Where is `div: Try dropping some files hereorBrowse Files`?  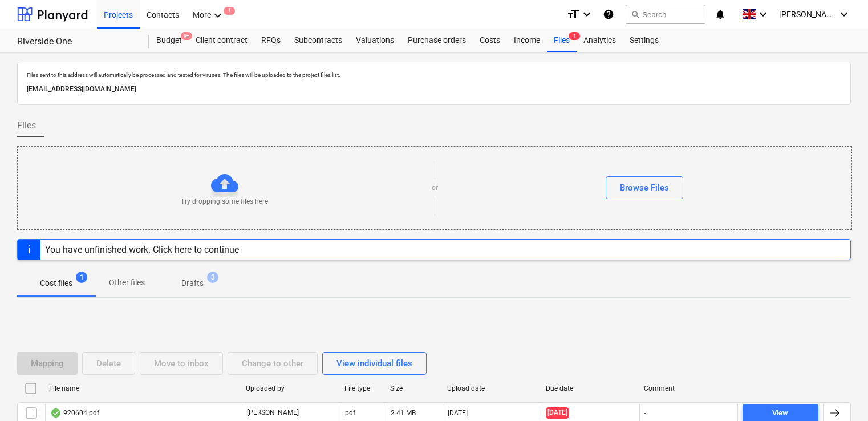 div: Try dropping some files hereorBrowse Files is located at coordinates (435, 187).